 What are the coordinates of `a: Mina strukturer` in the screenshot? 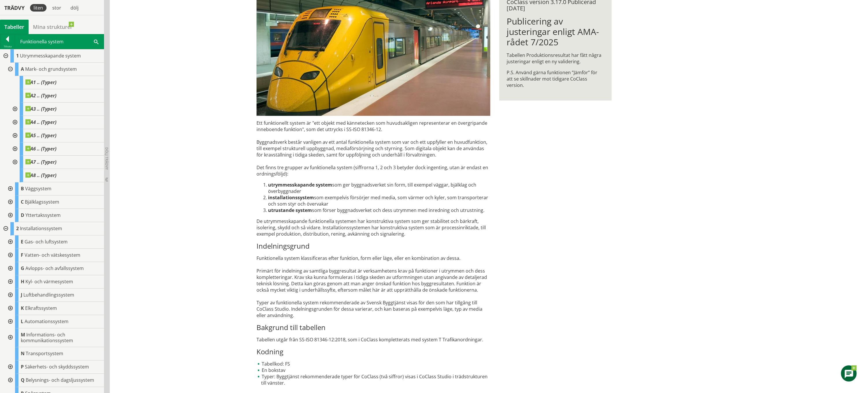 It's located at (52, 27).